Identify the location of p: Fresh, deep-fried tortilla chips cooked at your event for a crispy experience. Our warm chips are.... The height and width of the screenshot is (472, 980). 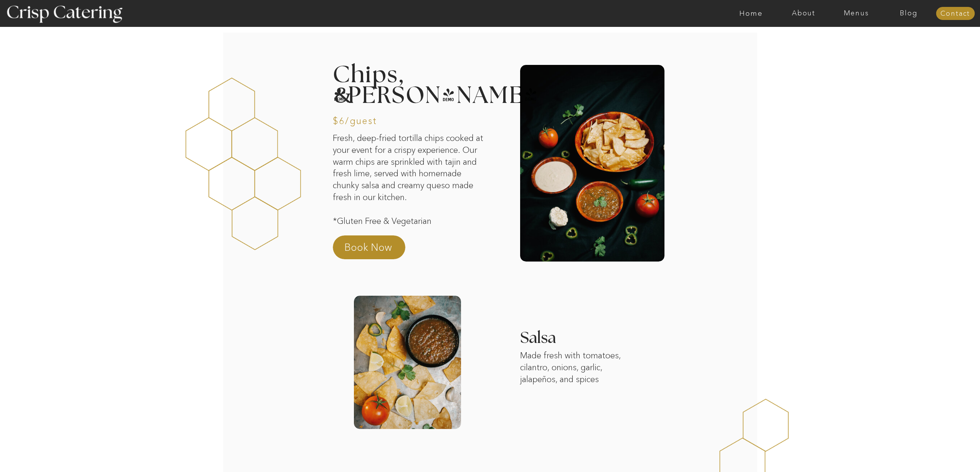
(408, 192).